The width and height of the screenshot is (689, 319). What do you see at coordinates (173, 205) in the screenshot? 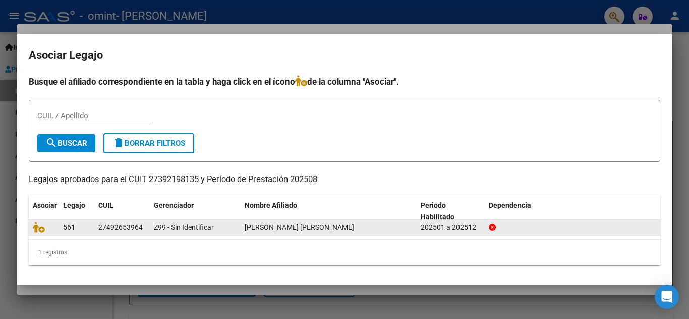
I see `span: Gerenciador` at bounding box center [173, 205].